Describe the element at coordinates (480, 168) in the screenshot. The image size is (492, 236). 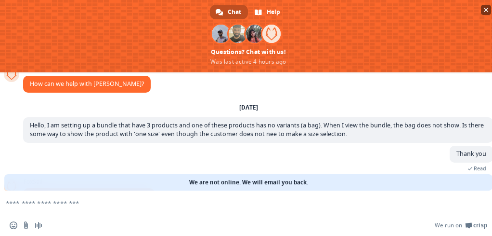
I see `span: Read` at that location.